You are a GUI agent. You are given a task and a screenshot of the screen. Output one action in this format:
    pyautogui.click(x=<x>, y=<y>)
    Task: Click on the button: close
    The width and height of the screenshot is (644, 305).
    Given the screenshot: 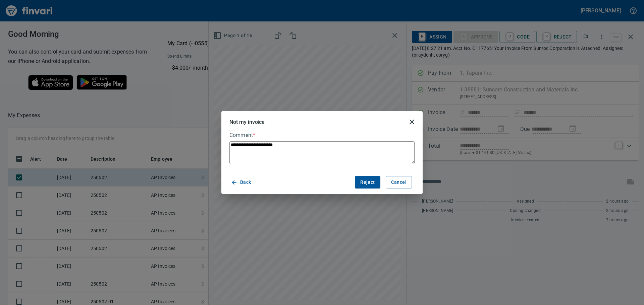 What is the action you would take?
    pyautogui.click(x=412, y=122)
    